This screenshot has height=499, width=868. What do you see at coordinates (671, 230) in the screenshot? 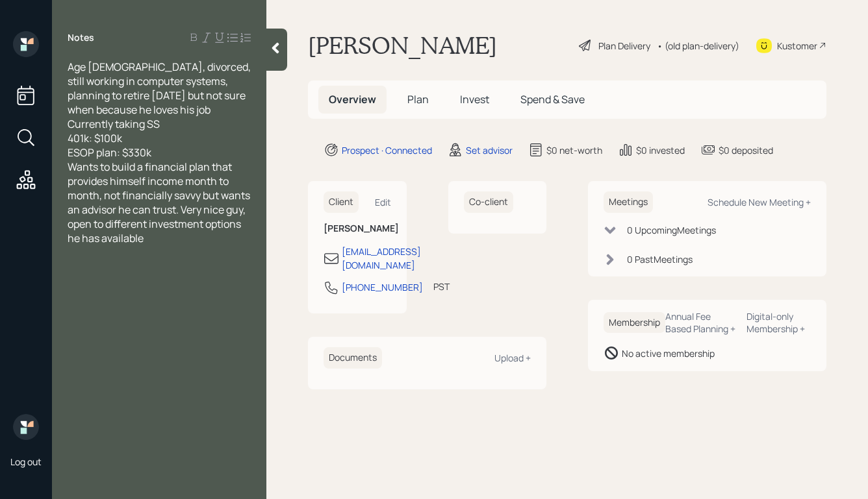
I see `div: 0 Upcoming Meeting s` at bounding box center [671, 230].